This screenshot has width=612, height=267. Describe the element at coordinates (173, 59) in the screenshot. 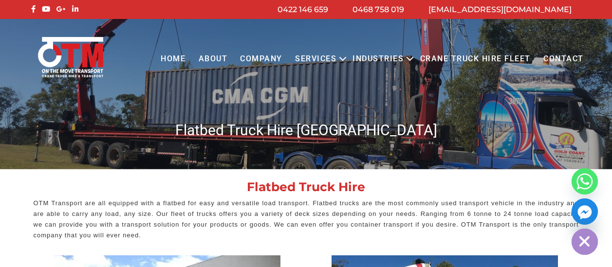

I see `a: Home` at that location.